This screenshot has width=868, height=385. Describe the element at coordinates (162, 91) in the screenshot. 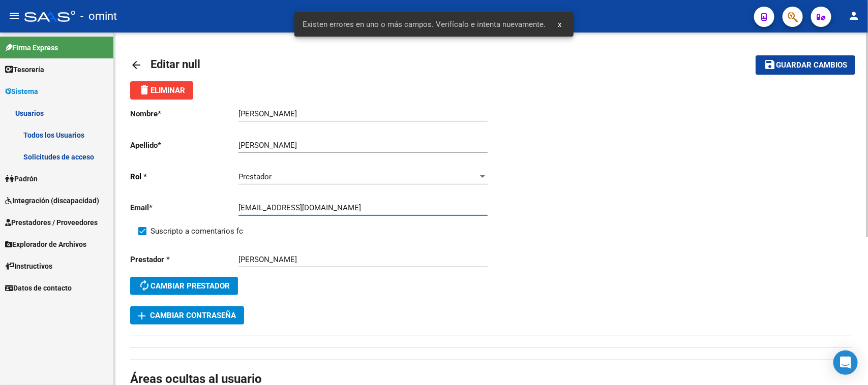

I see `button: Eliminar` at that location.